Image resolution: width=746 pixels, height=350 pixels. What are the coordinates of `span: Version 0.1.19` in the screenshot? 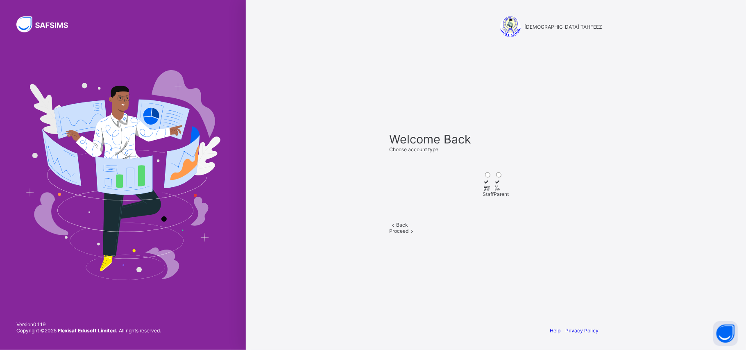 It's located at (88, 324).